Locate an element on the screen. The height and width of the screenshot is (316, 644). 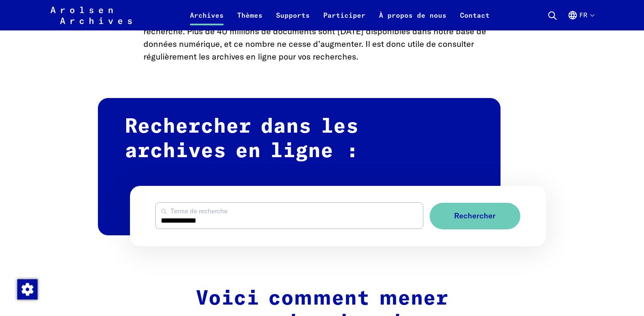
a: Contact is located at coordinates (475, 21).